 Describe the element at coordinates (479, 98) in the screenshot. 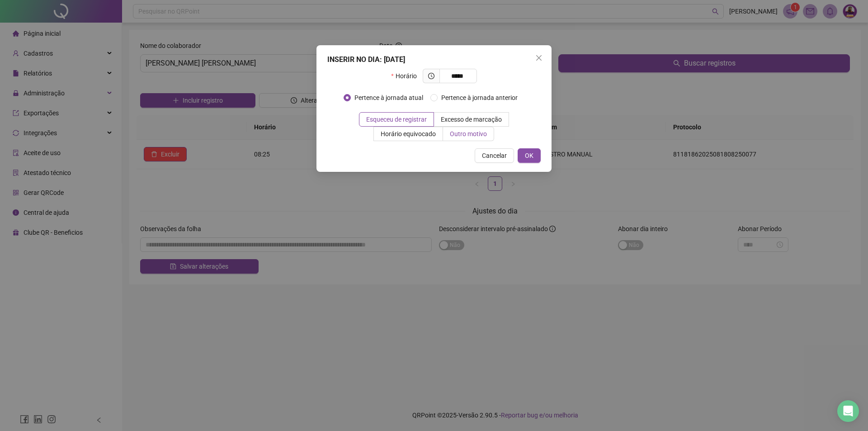

I see `span: Pertence à jornada anterior` at that location.